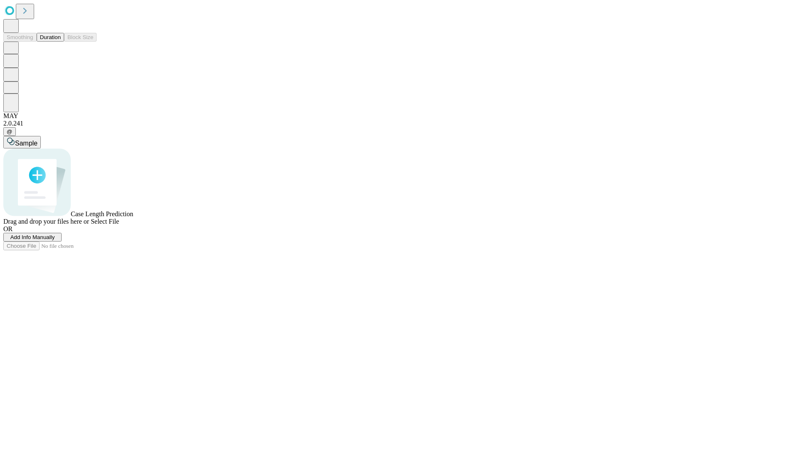 This screenshot has height=449, width=799. What do you see at coordinates (400, 116) in the screenshot?
I see `div: MAY` at bounding box center [400, 116].